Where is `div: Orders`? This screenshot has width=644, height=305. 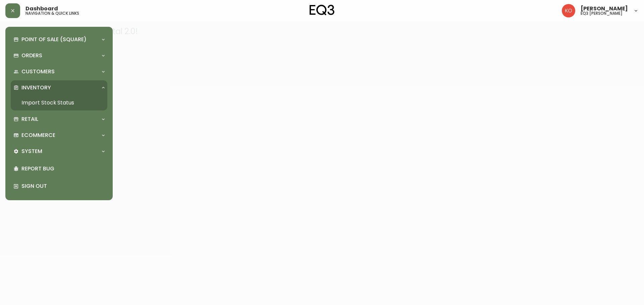 div: Orders is located at coordinates (59, 56).